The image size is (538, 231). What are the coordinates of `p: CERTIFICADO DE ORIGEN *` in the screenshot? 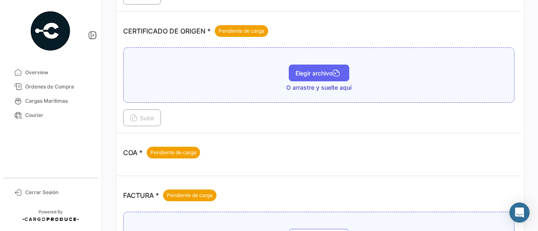 It's located at (195, 31).